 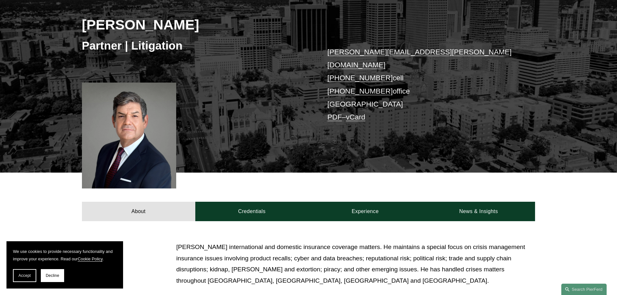 I want to click on a: PDF, so click(x=334, y=117).